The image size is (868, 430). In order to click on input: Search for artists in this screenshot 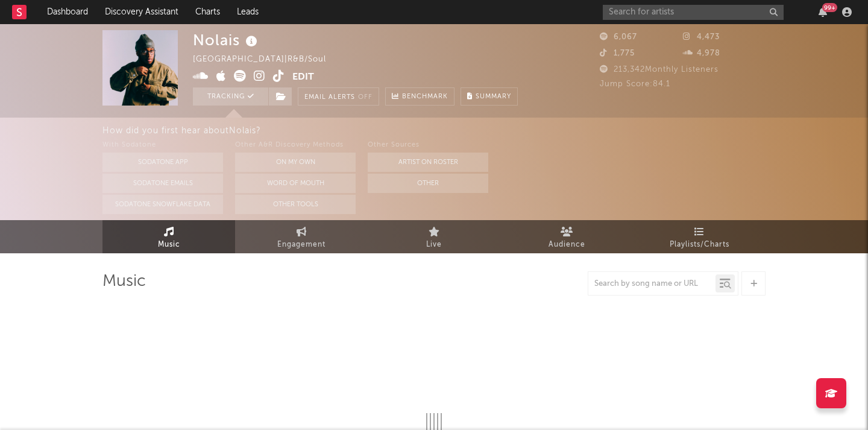, I will do `click(693, 12)`.